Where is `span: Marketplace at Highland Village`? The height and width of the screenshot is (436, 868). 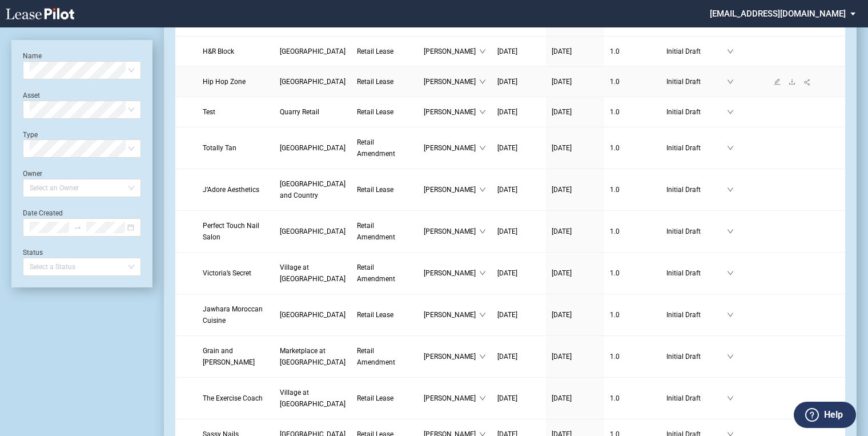
span: Marketplace at Highland Village is located at coordinates (312, 357).